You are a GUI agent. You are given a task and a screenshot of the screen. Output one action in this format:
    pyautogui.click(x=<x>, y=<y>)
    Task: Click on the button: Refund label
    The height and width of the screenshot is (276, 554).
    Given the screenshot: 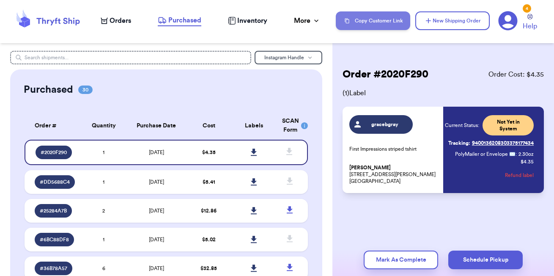 What is the action you would take?
    pyautogui.click(x=519, y=175)
    